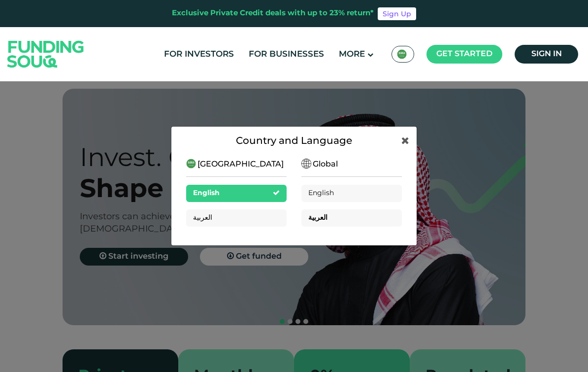 The height and width of the screenshot is (372, 588). I want to click on div: Exclusive Private Credit deals with up to 23% return*, so click(272, 13).